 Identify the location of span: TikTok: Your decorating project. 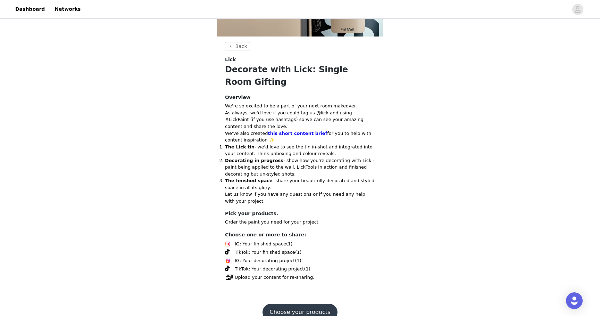
(269, 269).